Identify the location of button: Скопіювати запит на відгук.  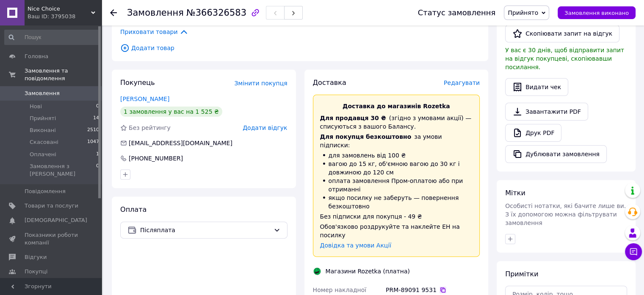
(563, 34).